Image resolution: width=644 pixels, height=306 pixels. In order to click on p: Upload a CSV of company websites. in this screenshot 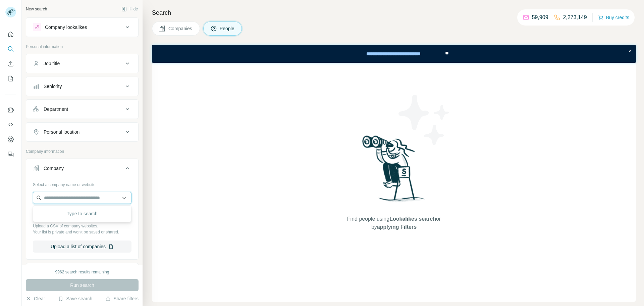, I will do `click(82, 226)`.